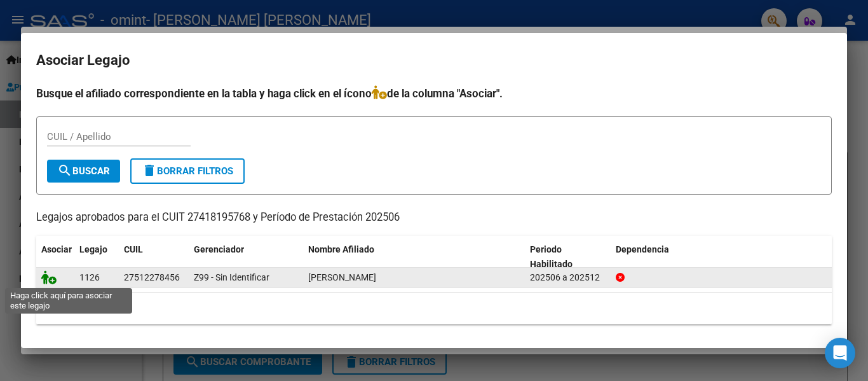  I want to click on span: Periodo Habilitado, so click(551, 256).